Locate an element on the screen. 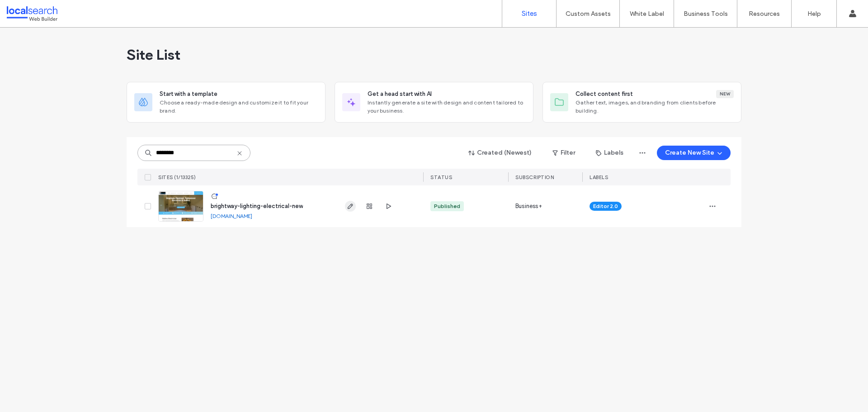 This screenshot has width=868, height=412. span: Collect content first is located at coordinates (604, 94).